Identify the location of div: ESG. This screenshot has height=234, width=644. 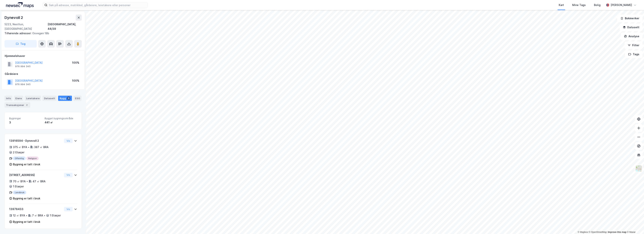
(77, 98).